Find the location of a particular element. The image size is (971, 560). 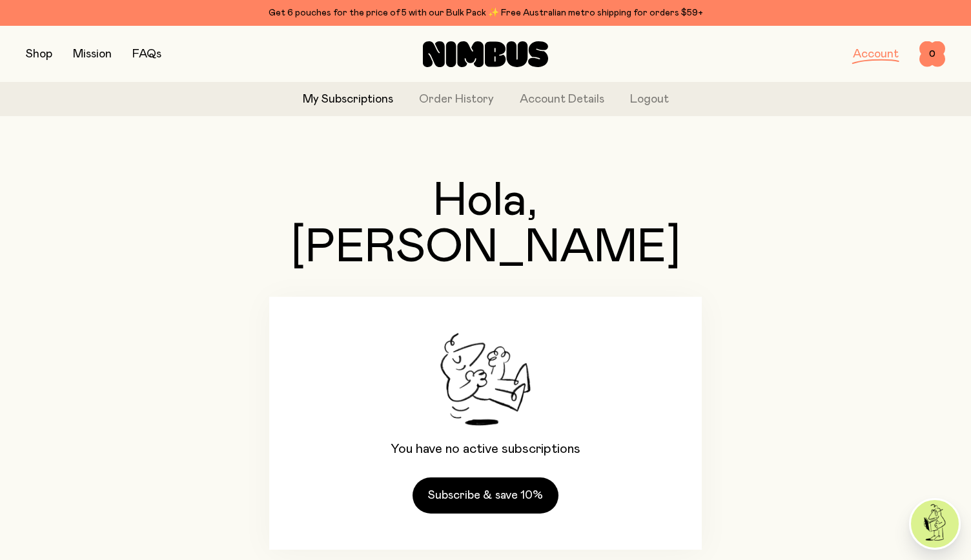

span: 0 is located at coordinates (932, 54).